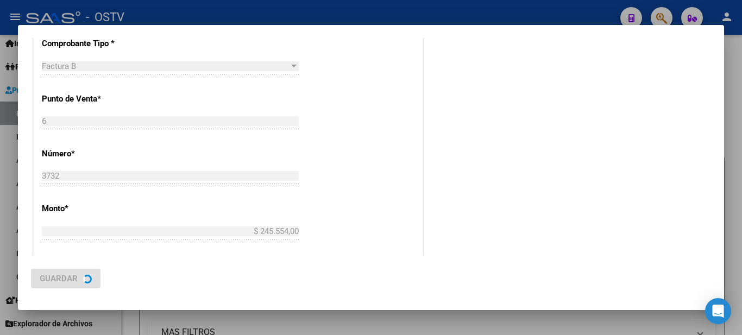 The image size is (742, 335). Describe the element at coordinates (59, 279) in the screenshot. I see `span: Guardar` at that location.